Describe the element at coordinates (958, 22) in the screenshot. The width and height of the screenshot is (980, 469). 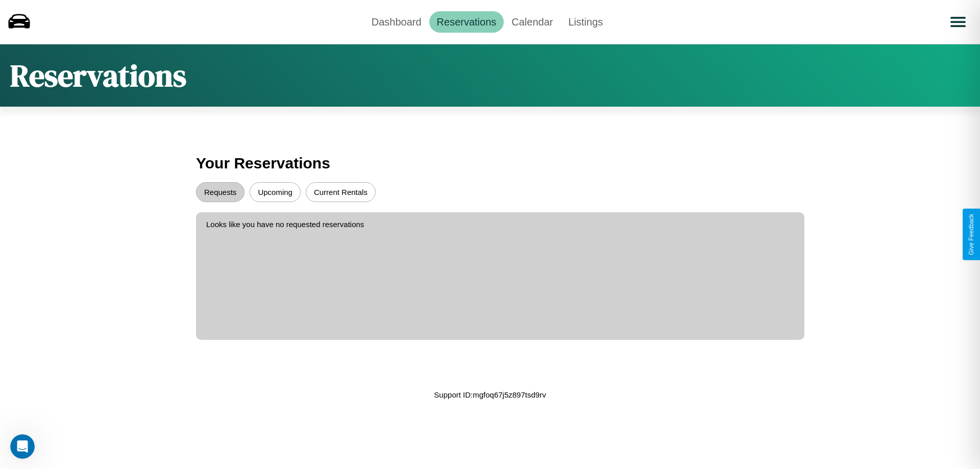
I see `button: Open menu` at that location.